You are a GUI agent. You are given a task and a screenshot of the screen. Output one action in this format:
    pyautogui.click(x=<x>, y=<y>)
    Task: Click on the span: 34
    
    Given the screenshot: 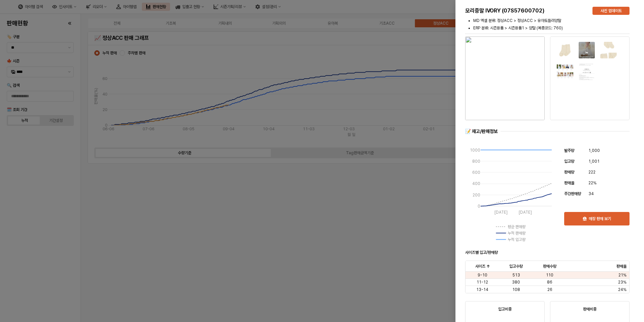 What is the action you would take?
    pyautogui.click(x=592, y=194)
    